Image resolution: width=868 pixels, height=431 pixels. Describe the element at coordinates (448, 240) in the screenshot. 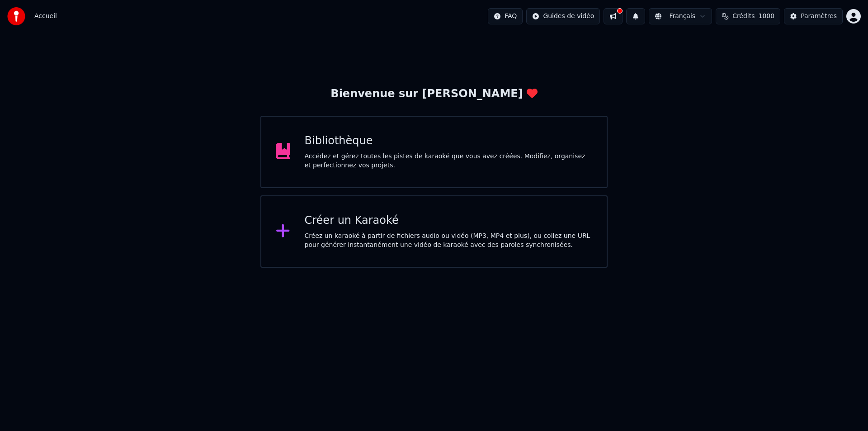

I see `div: Créez un karaoké à partir de fichiers audio ou vidéo (MP3, MP4 et plus), ou collez une URL pour g...` at that location.